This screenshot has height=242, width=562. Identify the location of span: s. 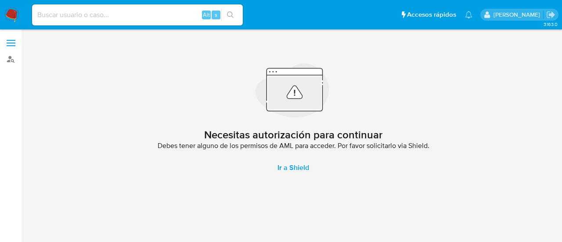
(216, 14).